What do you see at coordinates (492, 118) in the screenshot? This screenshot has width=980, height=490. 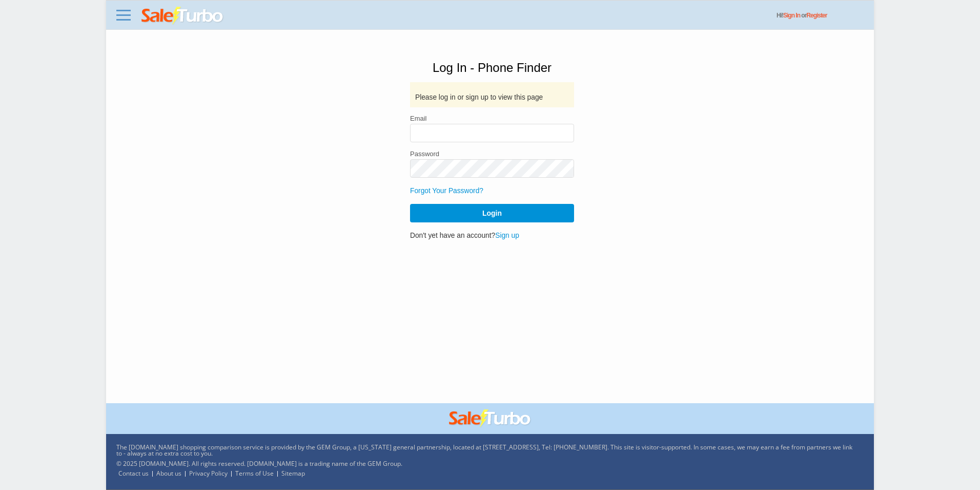 I see `label: Email` at bounding box center [492, 118].